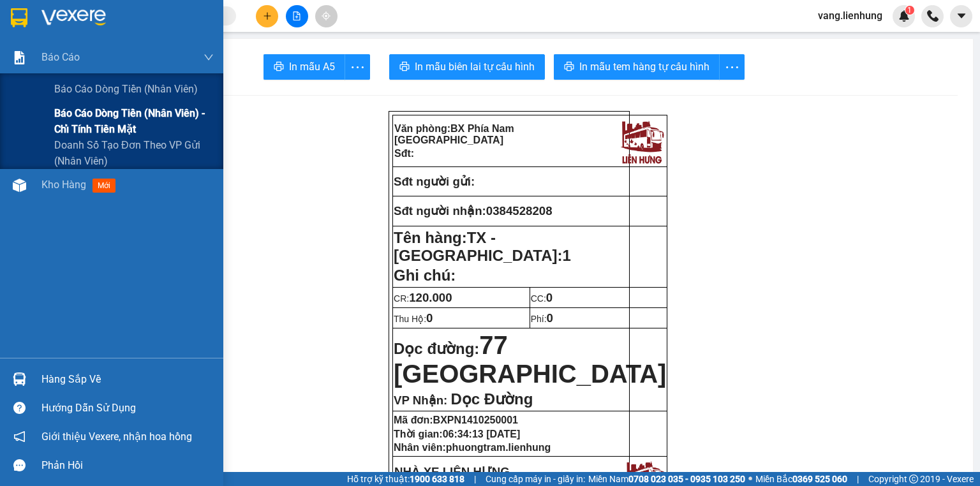  Describe the element at coordinates (19, 58) in the screenshot. I see `img: solution-icon` at that location.